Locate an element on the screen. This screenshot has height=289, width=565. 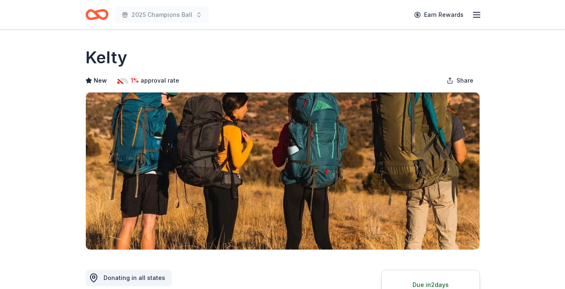
span: New is located at coordinates (100, 81).